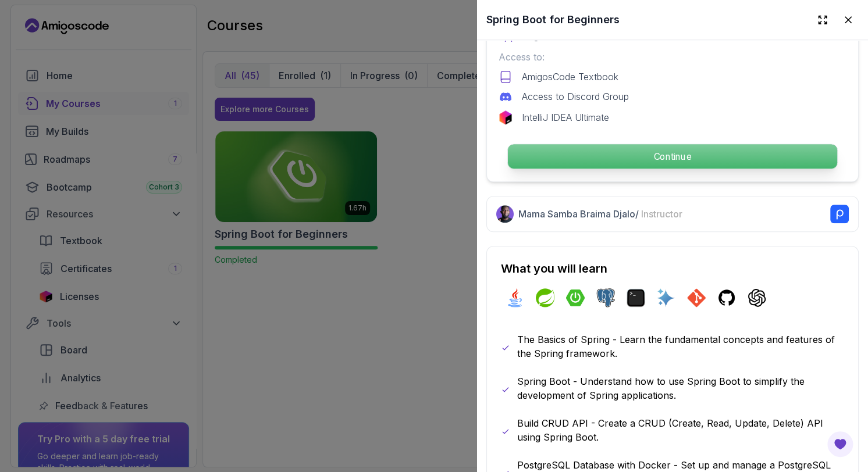 This screenshot has height=472, width=868. I want to click on img: ai logo, so click(666, 298).